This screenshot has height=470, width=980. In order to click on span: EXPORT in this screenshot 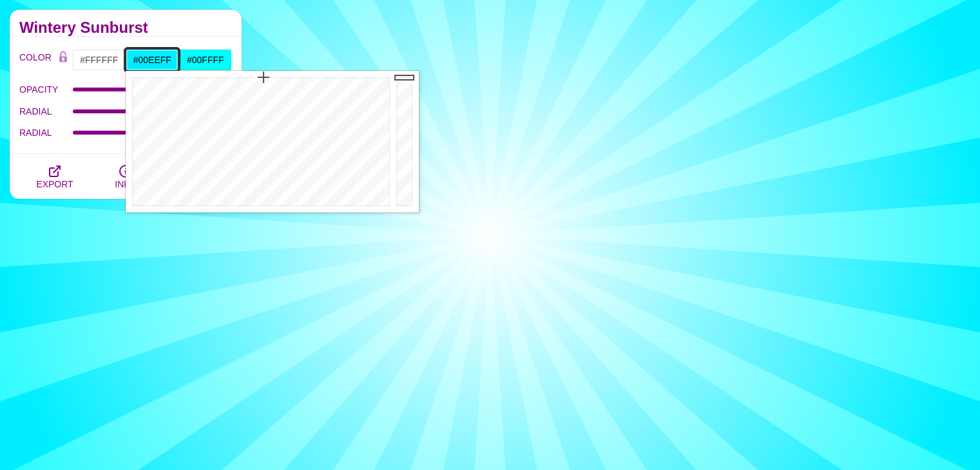, I will do `click(54, 184)`.